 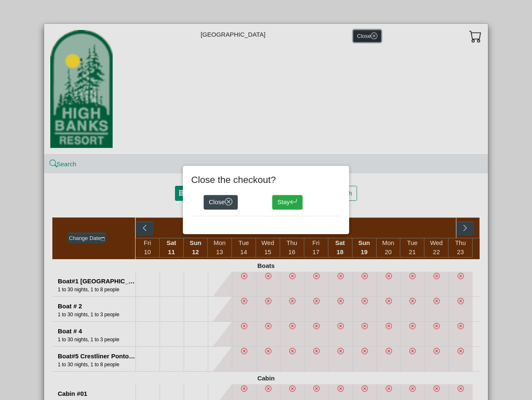 I want to click on svg: x circle, so click(x=229, y=202).